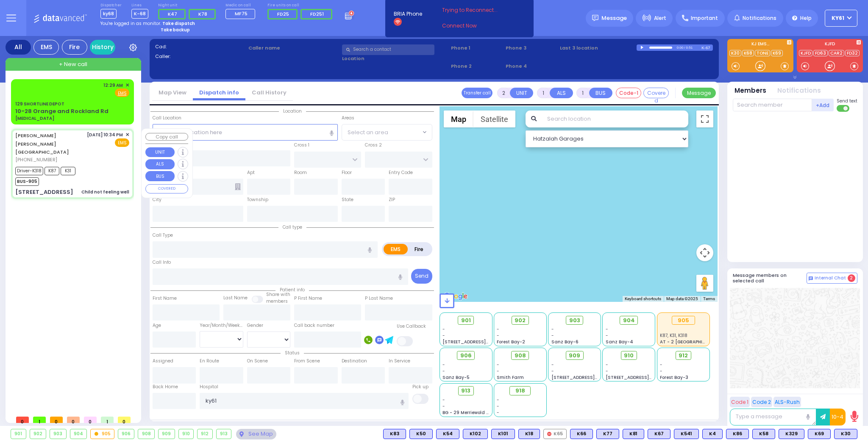  Describe the element at coordinates (739, 403) in the screenshot. I see `button: Code 1` at that location.